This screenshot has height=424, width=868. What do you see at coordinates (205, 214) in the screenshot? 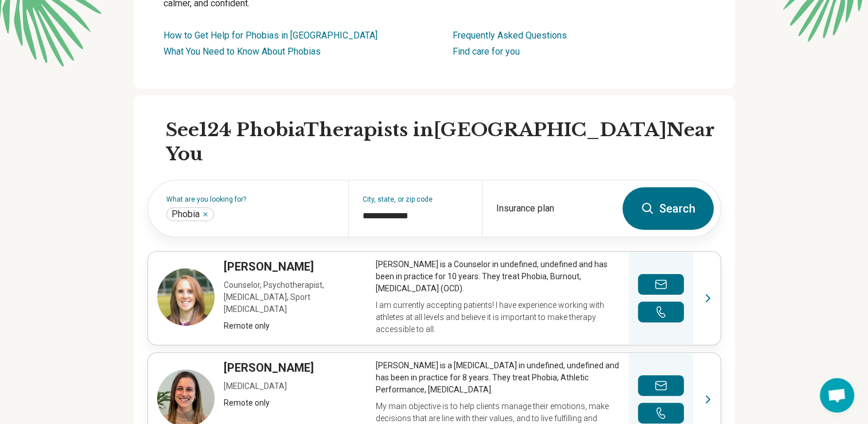
I see `button: Phobia` at bounding box center [205, 214].